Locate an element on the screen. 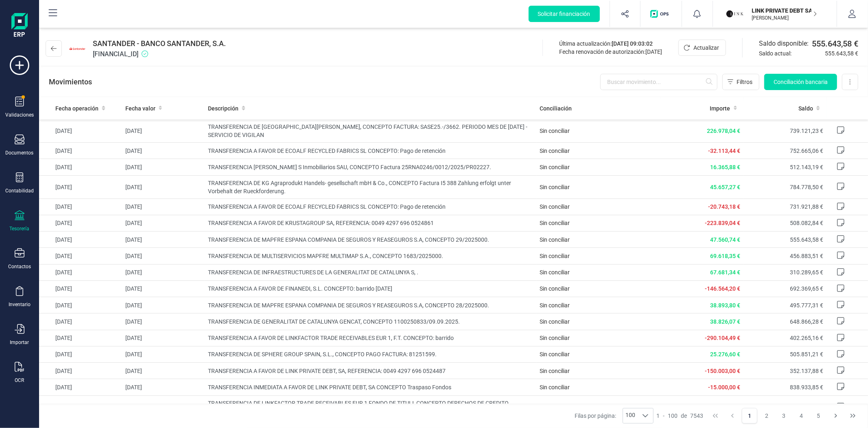  span: Solicitar financiación is located at coordinates (564, 14).